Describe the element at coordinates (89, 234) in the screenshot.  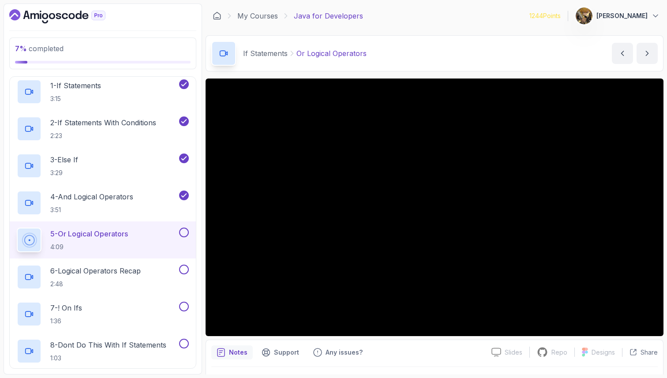
I see `p: 5 - Or Logical Operators` at that location.